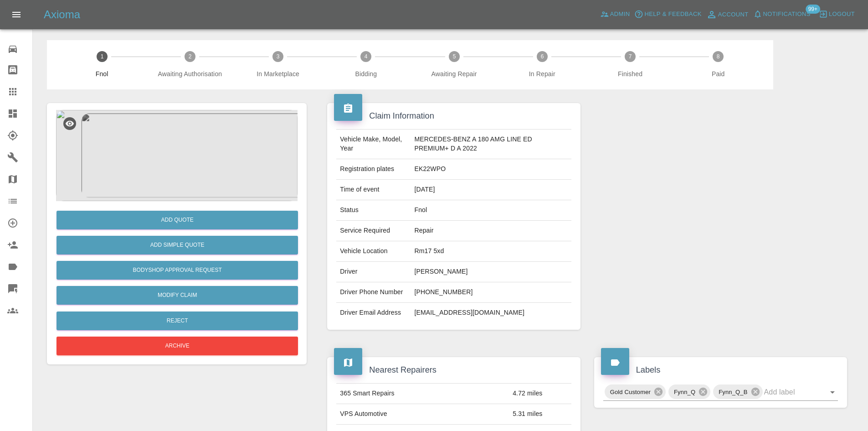 Image resolution: width=868 pixels, height=431 pixels. What do you see at coordinates (177, 156) in the screenshot?
I see `img: 27e50b63-fbfa-4de8-ba27-f6b584bdbe70` at bounding box center [177, 156].